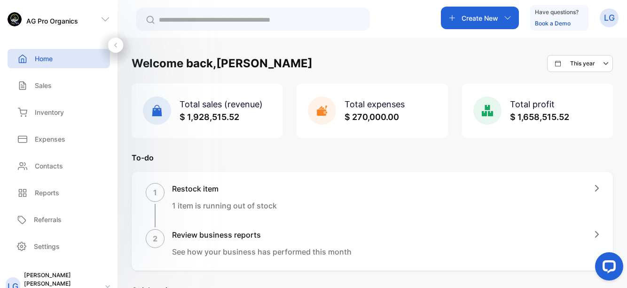 The image size is (627, 288). What do you see at coordinates (539, 117) in the screenshot?
I see `span: $ 1,658,515.52` at bounding box center [539, 117].